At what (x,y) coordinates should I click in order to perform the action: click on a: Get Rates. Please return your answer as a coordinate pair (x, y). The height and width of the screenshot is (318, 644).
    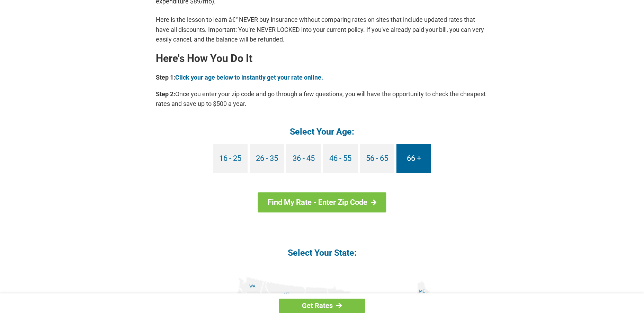
    Looking at the image, I should click on (322, 306).